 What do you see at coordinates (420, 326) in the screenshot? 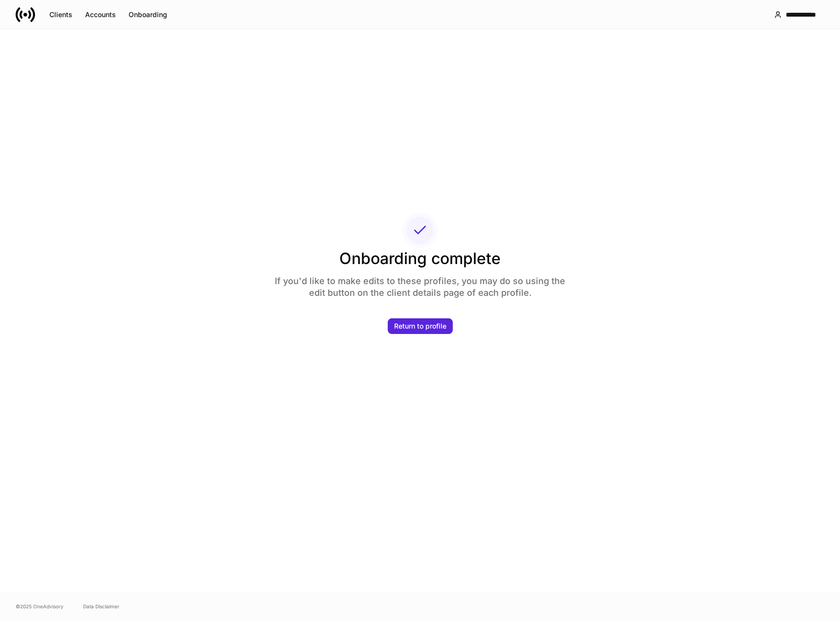
I see `button: Return to profile` at bounding box center [420, 326].